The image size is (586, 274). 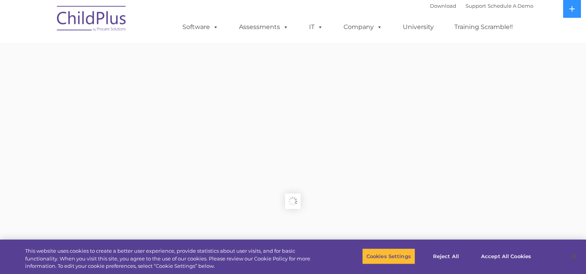 I want to click on a: Download, so click(x=443, y=6).